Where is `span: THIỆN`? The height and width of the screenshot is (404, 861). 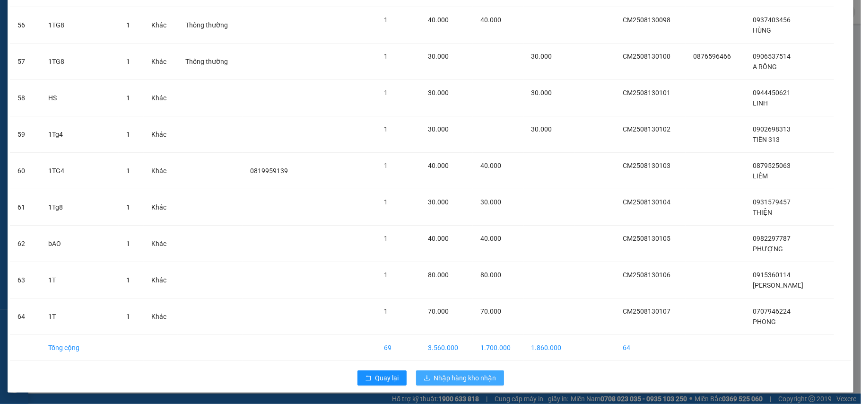 span: THIỆN is located at coordinates (762, 212).